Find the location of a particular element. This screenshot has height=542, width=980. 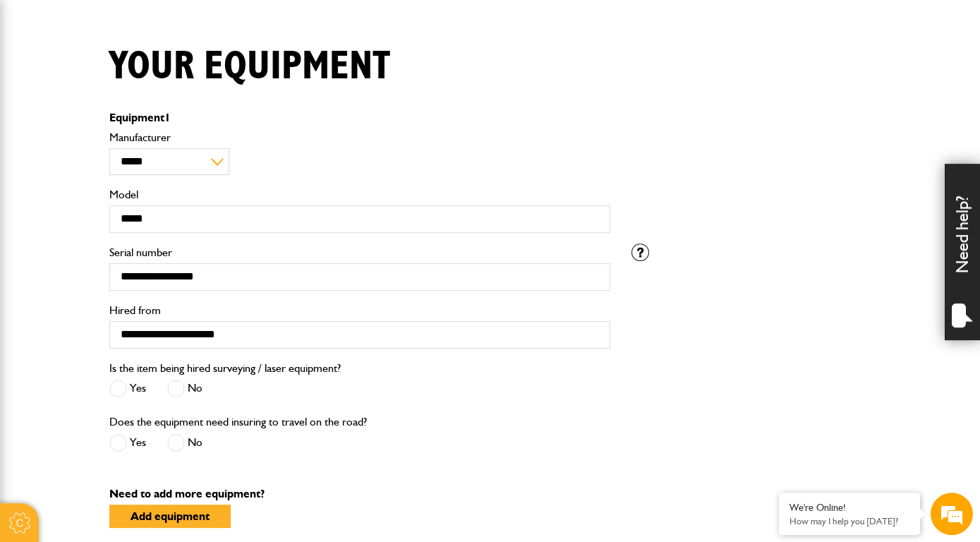

span: 1 is located at coordinates (167, 117).